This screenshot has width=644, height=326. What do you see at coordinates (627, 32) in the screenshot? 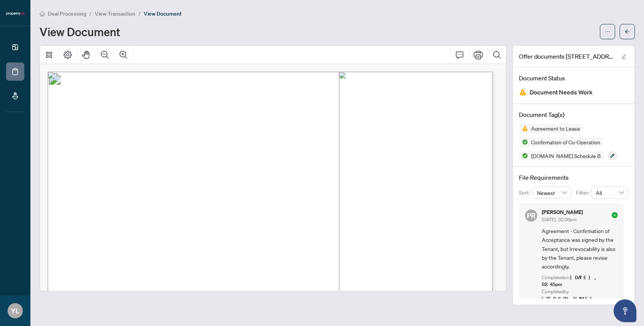
I see `span: arrow-left` at bounding box center [627, 32].